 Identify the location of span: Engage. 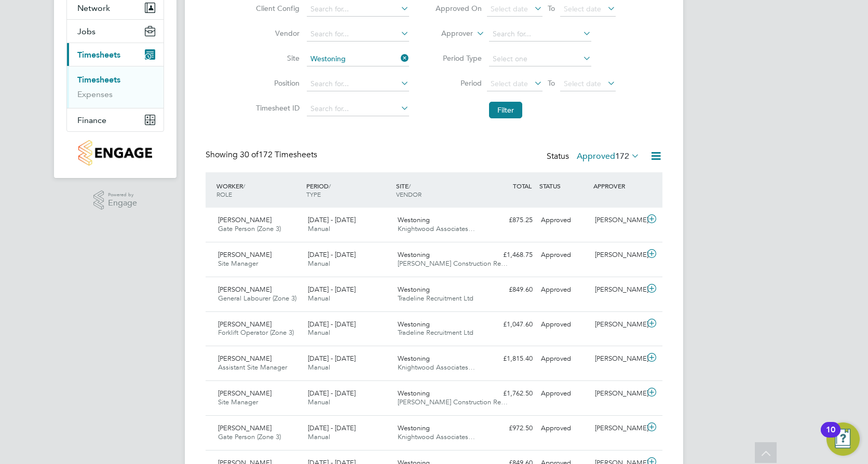
(123, 203).